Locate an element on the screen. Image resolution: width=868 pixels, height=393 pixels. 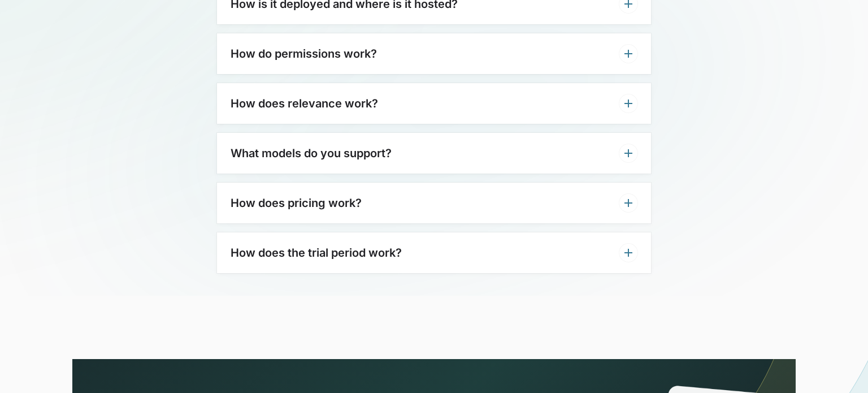
h3: What models do you support? is located at coordinates (311, 153).